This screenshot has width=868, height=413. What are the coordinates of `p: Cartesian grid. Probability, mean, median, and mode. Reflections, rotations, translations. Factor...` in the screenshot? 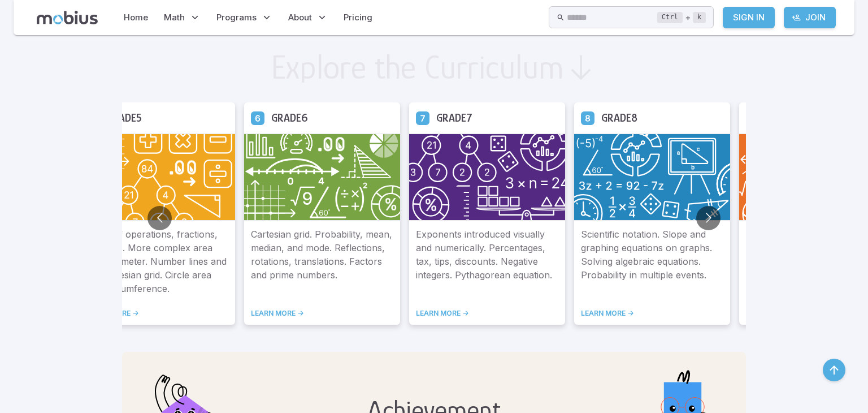 It's located at (322, 261).